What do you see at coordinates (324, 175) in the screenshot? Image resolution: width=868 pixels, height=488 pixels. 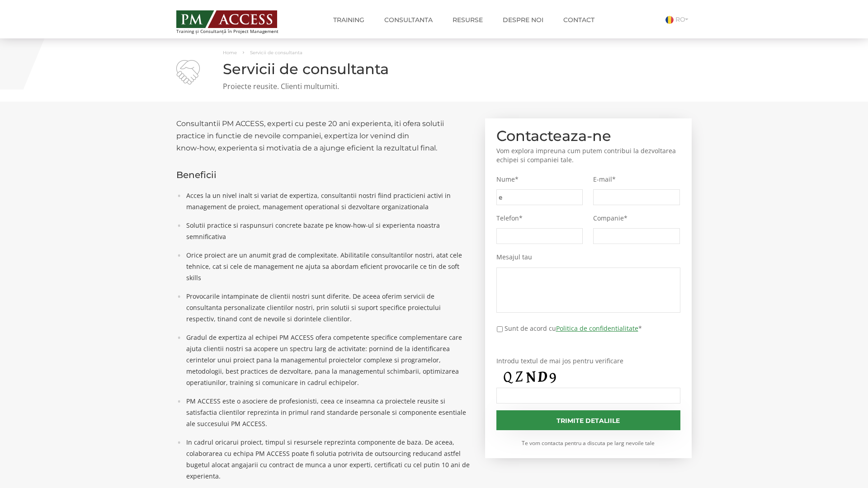 I see `h3: Beneficii` at bounding box center [324, 175].